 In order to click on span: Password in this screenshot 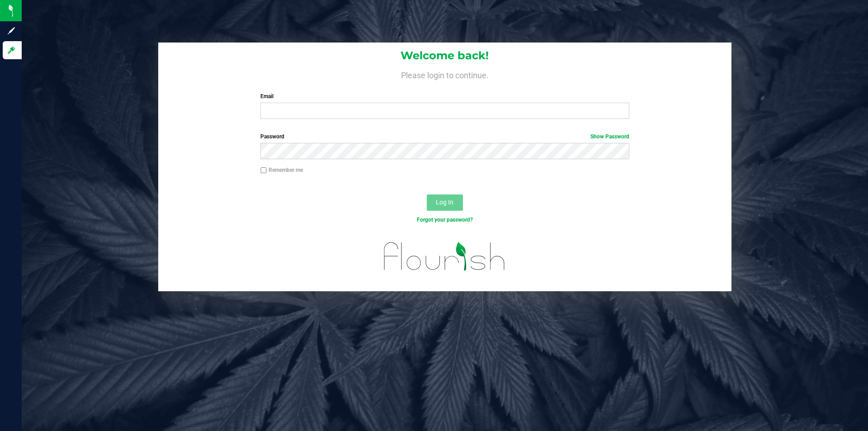, I will do `click(272, 137)`.